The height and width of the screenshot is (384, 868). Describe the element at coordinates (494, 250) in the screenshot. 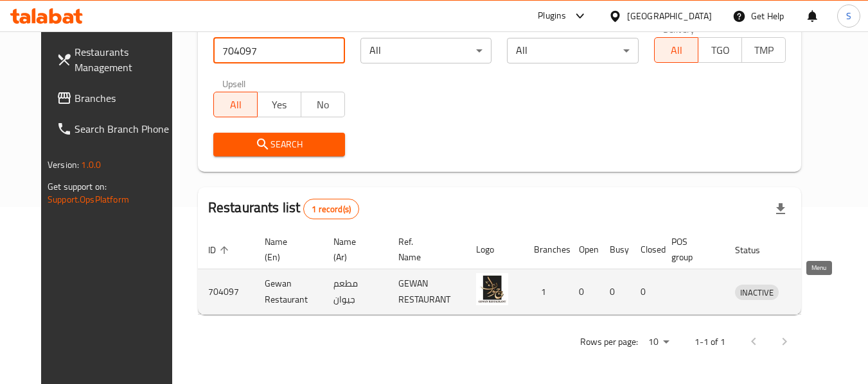

I see `th: Logo` at that location.